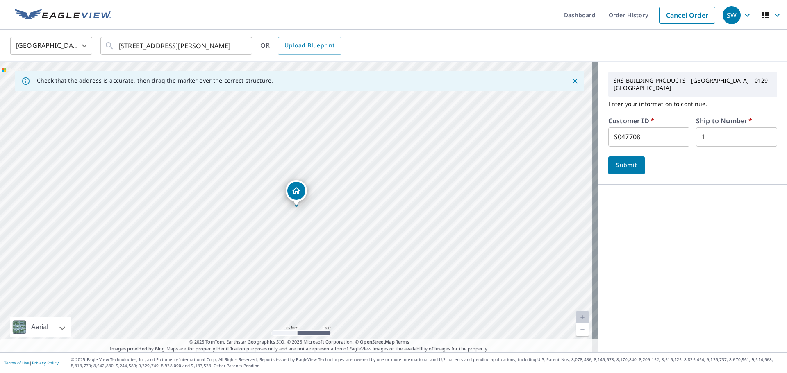 This screenshot has height=373, width=787. Describe the element at coordinates (575, 81) in the screenshot. I see `button: Close` at that location.